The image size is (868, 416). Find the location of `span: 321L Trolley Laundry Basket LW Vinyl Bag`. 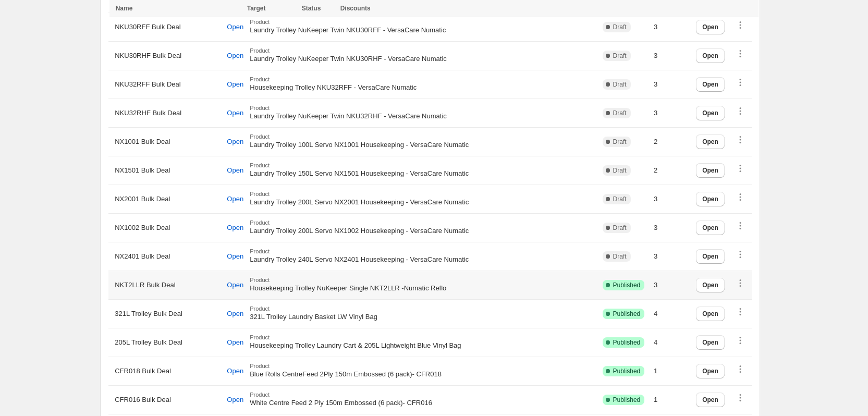

span: 321L Trolley Laundry Basket LW Vinyl Bag is located at coordinates (314, 317).